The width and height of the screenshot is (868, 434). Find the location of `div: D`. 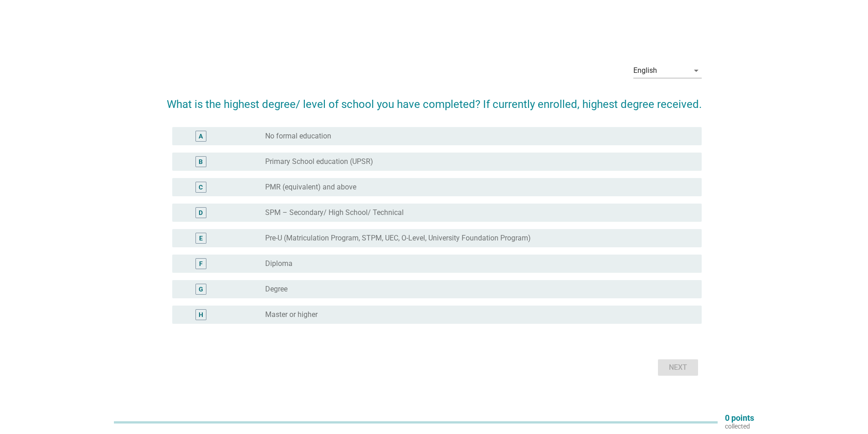

div: D is located at coordinates (201, 212).